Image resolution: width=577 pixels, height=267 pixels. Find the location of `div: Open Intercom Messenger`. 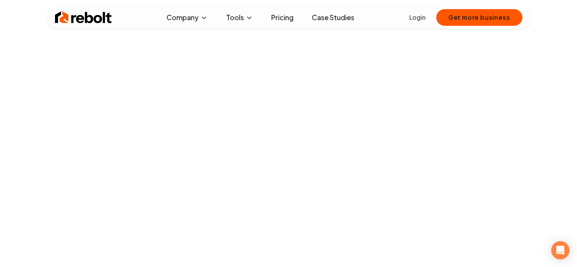

div: Open Intercom Messenger is located at coordinates (561, 250).